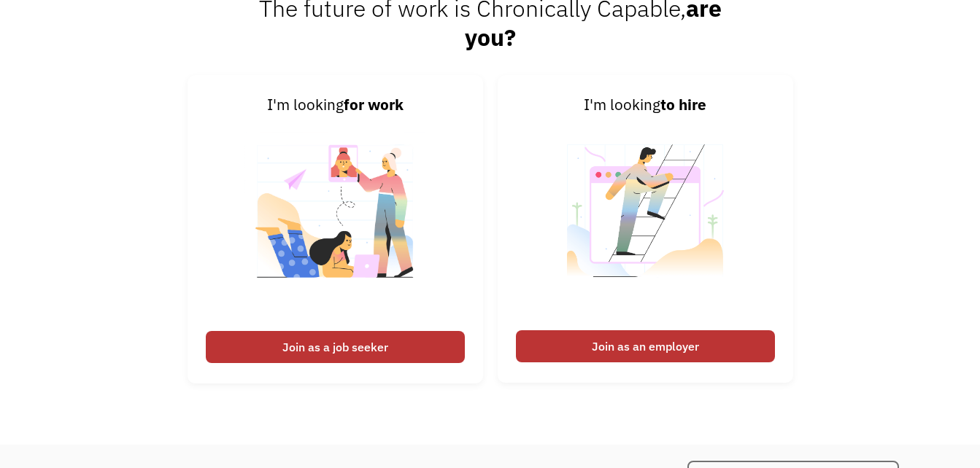  What do you see at coordinates (335, 347) in the screenshot?
I see `div: Join as a job seeker` at bounding box center [335, 347].